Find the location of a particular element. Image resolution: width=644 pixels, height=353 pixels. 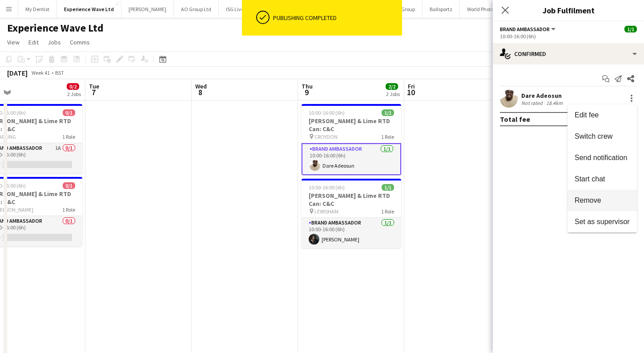

span: Set as supervisor is located at coordinates (602, 222).